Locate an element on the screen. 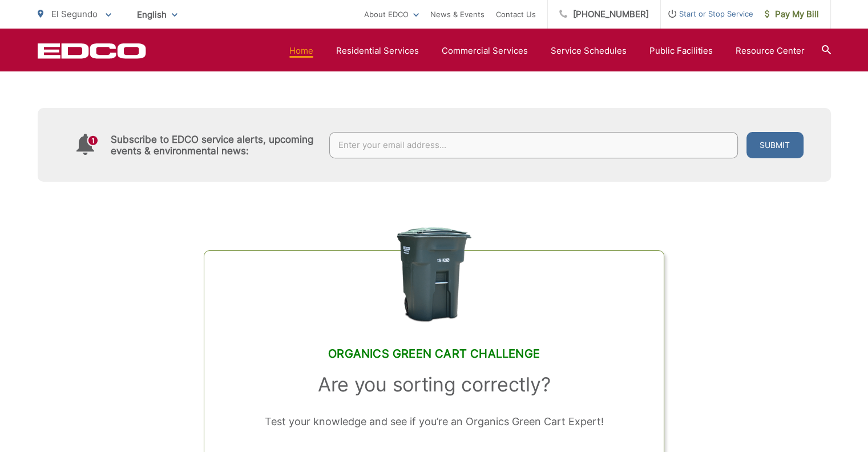  span: Pay My Bill is located at coordinates (792, 14).